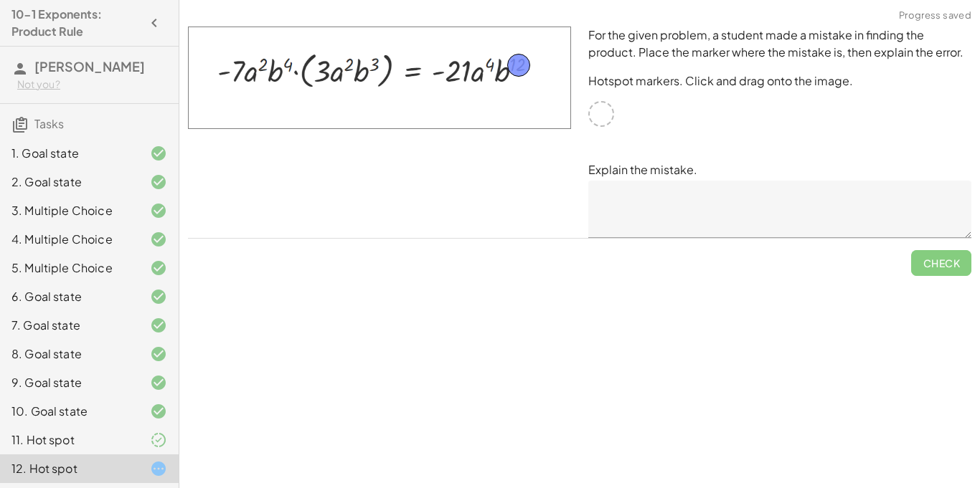 Image resolution: width=980 pixels, height=488 pixels. Describe the element at coordinates (69, 154) in the screenshot. I see `div: 1. Goal state` at that location.